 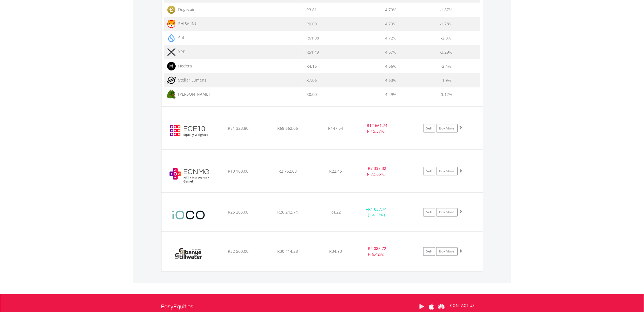 I want to click on span: R147.54, so click(x=335, y=128).